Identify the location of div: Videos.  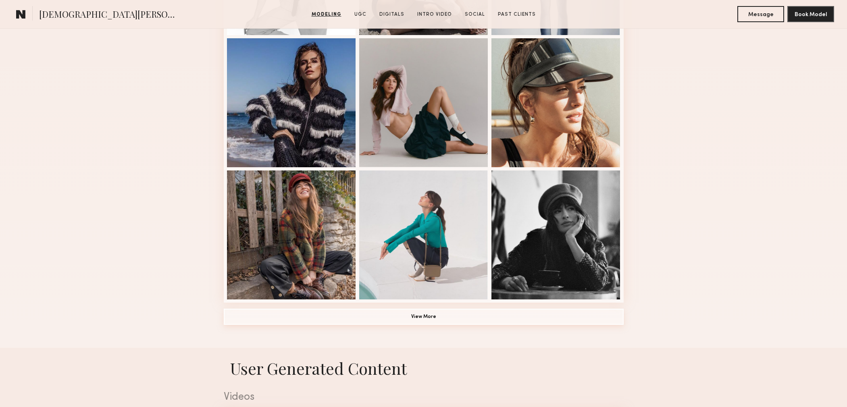
(423, 397).